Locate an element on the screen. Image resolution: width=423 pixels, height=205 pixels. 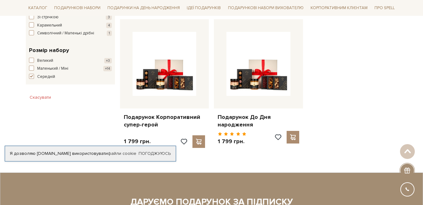
button: Карамельний 4 is located at coordinates (70, 25).